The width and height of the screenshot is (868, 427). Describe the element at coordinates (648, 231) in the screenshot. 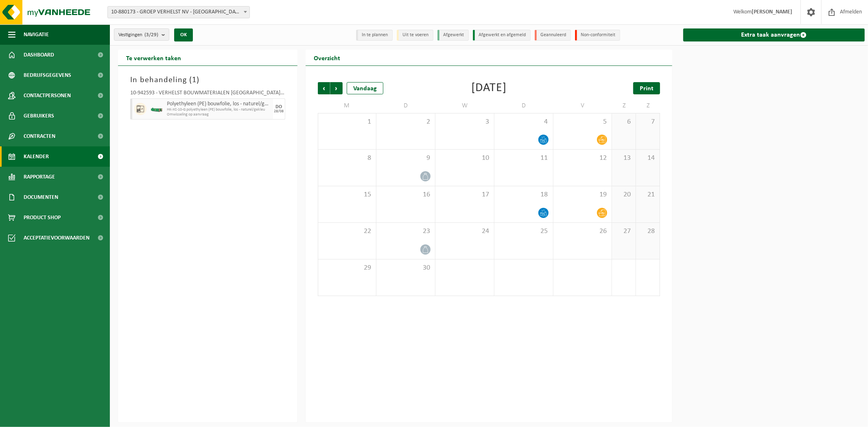

I see `span: 28` at that location.